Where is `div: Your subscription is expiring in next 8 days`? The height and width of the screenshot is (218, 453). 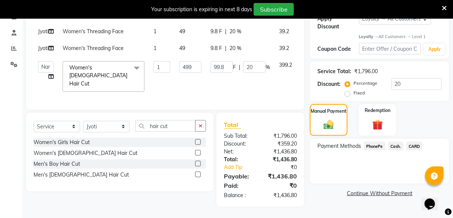
div: Your subscription is expiring in next 8 days is located at coordinates (202, 9).